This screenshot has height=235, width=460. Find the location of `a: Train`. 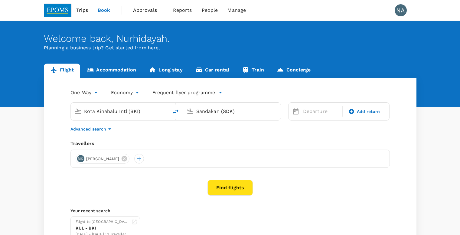

a: Train is located at coordinates (253, 71).